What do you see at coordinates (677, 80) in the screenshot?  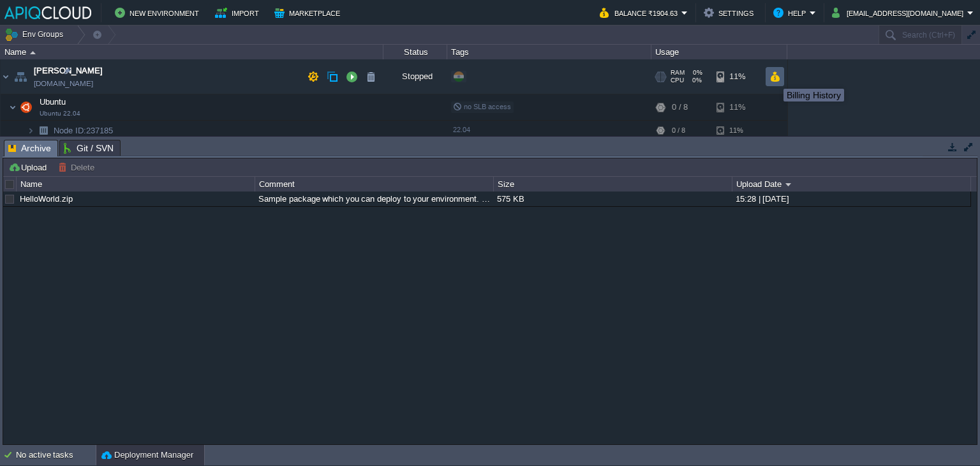 I see `span: CPU` at bounding box center [677, 80].